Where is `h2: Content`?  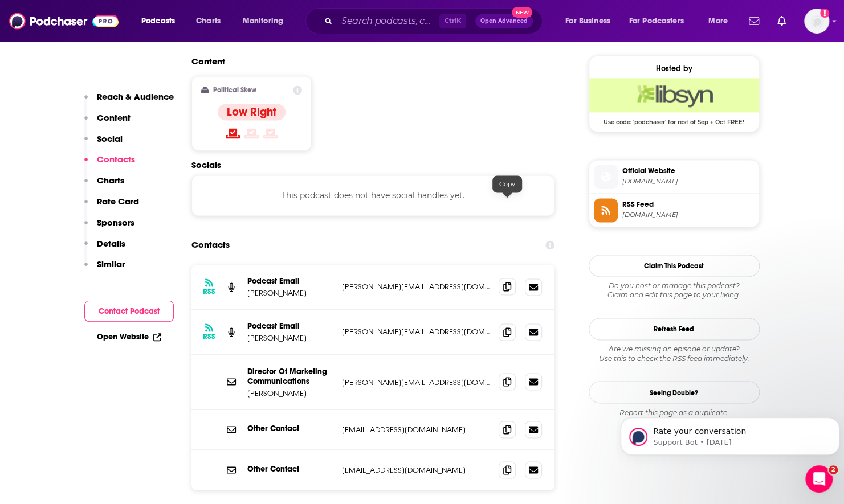
h2: Content is located at coordinates (368, 61).